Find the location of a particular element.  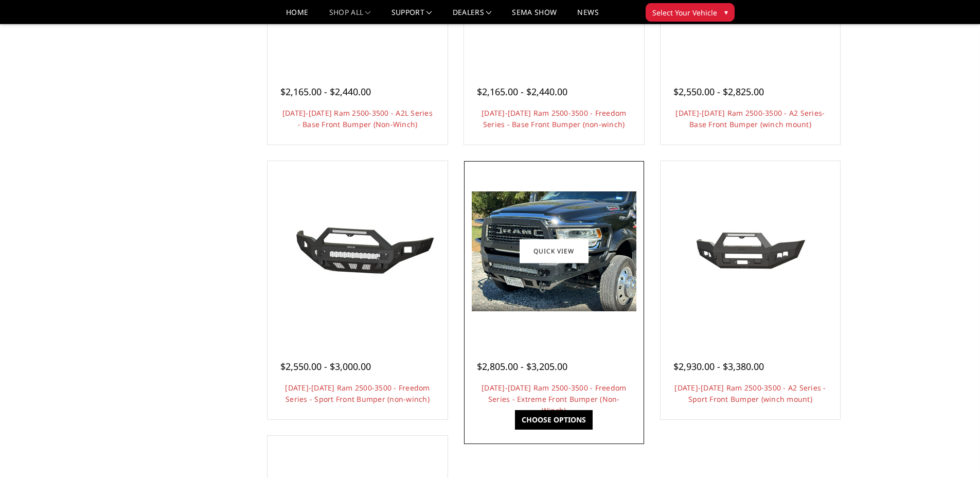

a: 2019-2025 Ram 2500-3500 - A2 Series - Sport Front Bumper (winch mount) 2019-2025 Ram 2500-3500 - ... is located at coordinates (751, 251).